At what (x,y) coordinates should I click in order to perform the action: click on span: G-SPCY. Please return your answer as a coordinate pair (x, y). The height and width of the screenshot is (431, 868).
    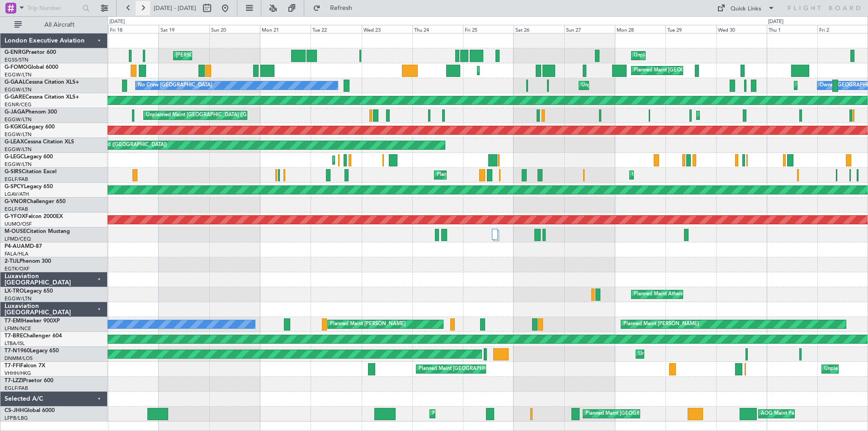
    Looking at the image, I should click on (14, 187).